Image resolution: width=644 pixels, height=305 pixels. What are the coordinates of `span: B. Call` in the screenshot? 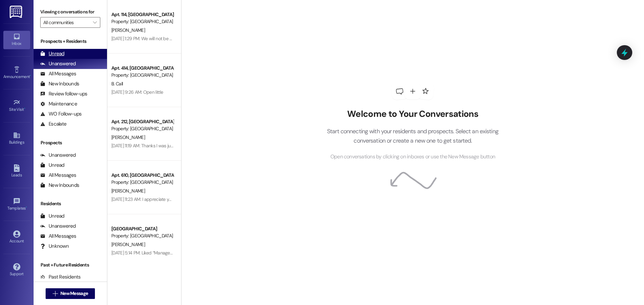 It's located at (117, 84).